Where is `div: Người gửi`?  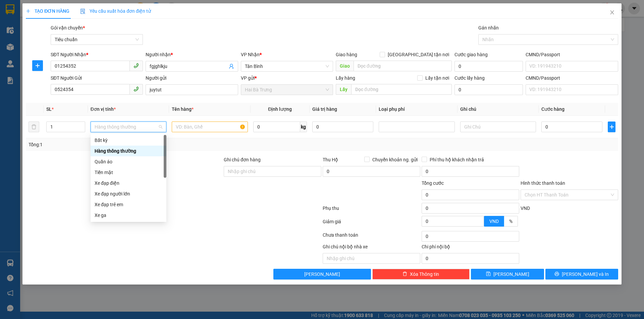 div: Người gửi is located at coordinates (191, 78).